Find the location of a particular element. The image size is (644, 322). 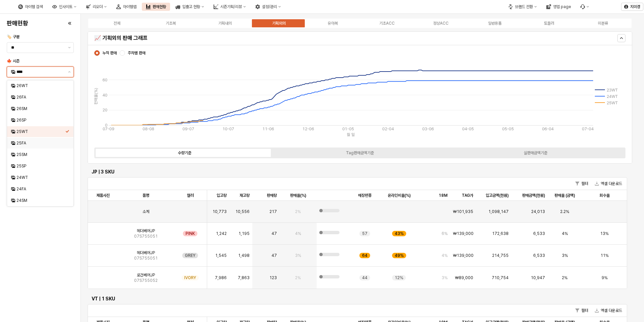

div: 수량기준 is located at coordinates (184, 153).